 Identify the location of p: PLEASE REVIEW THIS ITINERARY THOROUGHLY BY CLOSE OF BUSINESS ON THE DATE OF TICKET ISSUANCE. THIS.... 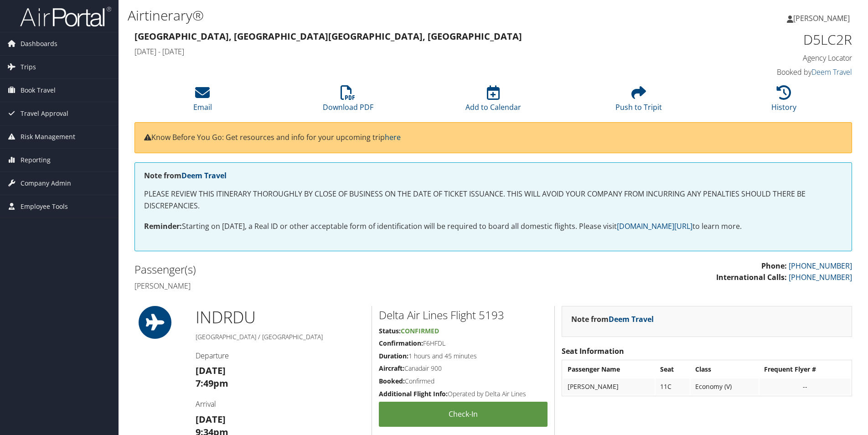
(493, 200).